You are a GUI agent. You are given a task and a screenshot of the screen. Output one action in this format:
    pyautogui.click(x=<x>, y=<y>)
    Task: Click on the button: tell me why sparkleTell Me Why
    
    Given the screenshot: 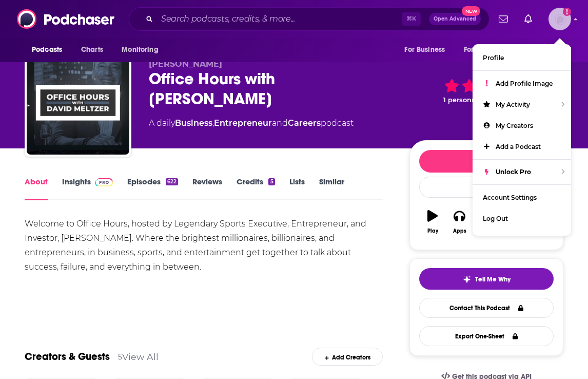 What is the action you would take?
    pyautogui.click(x=486, y=279)
    